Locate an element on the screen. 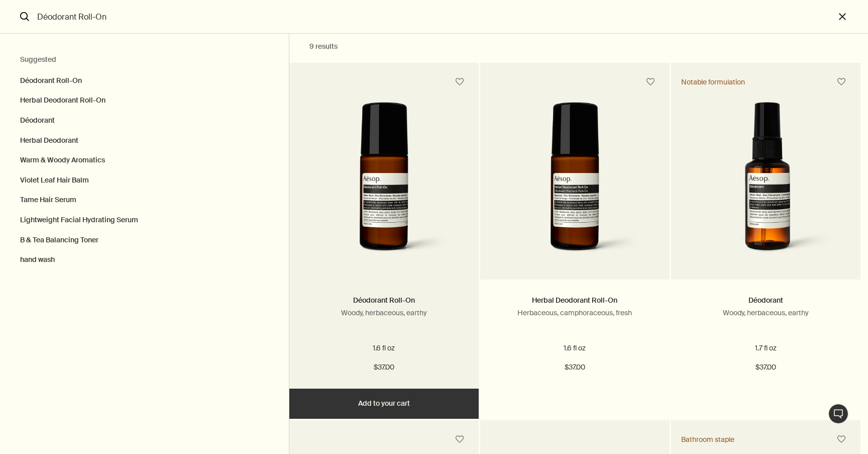 The height and width of the screenshot is (454, 868). button: Add to your cart - $37.00 is located at coordinates (384, 404).